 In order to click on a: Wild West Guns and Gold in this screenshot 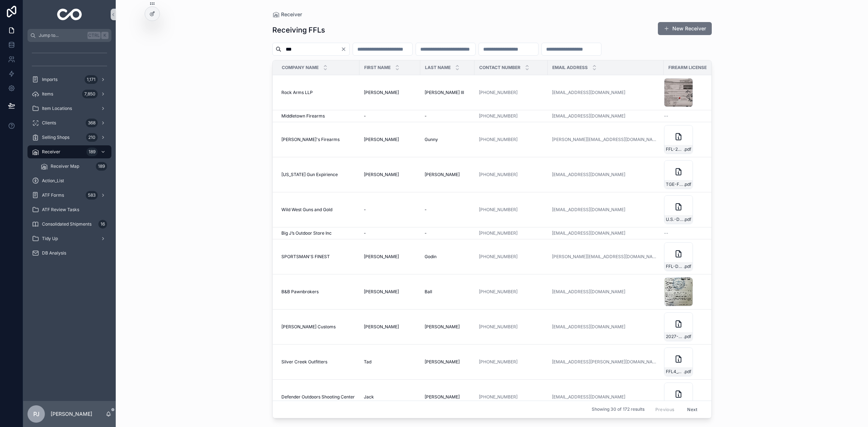, I will do `click(318, 209)`.